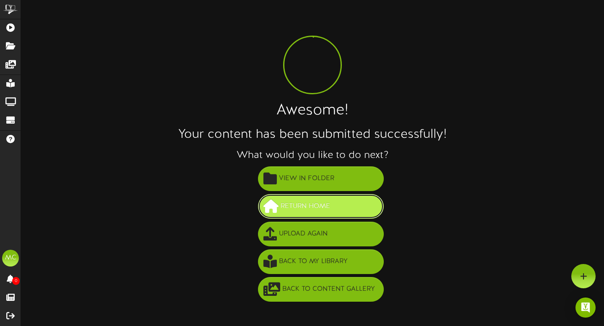 The height and width of the screenshot is (326, 604). Describe the element at coordinates (321, 289) in the screenshot. I see `button: Back to Content Gallery` at that location.